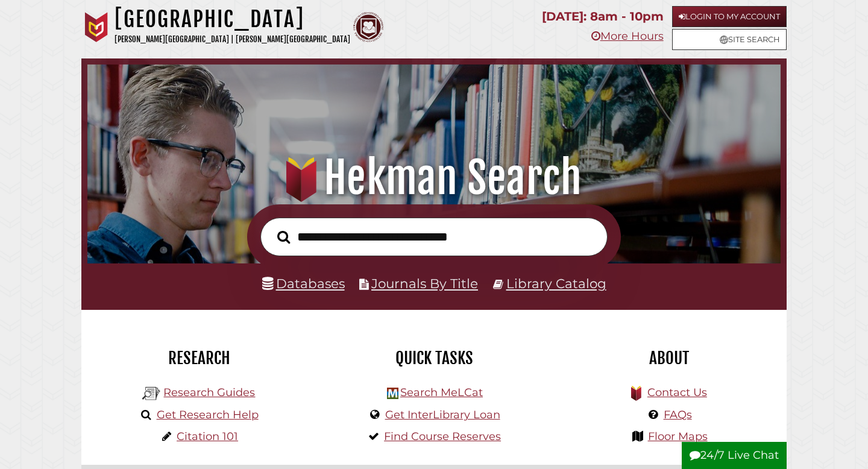 This screenshot has height=469, width=868. What do you see at coordinates (209, 392) in the screenshot?
I see `a: Research Guides` at bounding box center [209, 392].